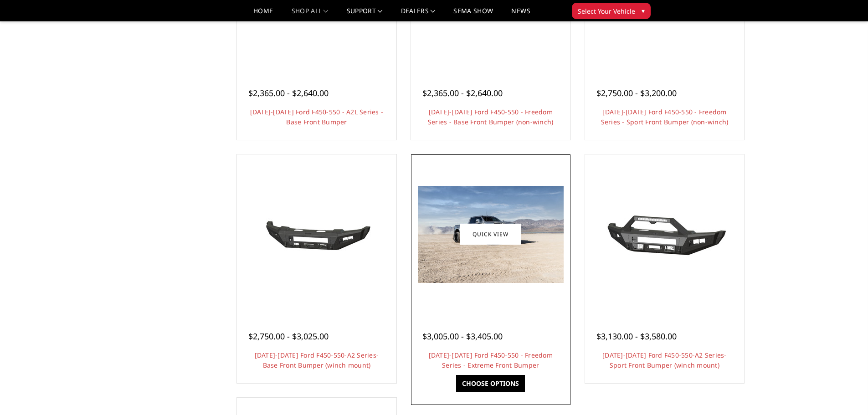  What do you see at coordinates (490, 234) in the screenshot?
I see `a: Quick view` at bounding box center [490, 234].